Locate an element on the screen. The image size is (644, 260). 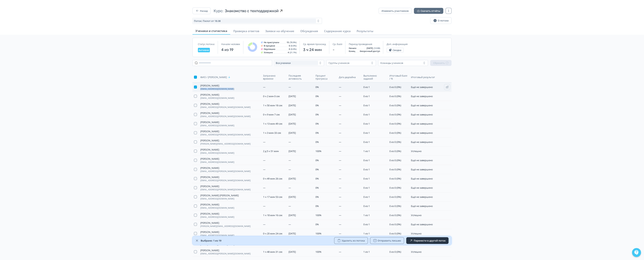
span: Результаты is located at coordinates (365, 31).